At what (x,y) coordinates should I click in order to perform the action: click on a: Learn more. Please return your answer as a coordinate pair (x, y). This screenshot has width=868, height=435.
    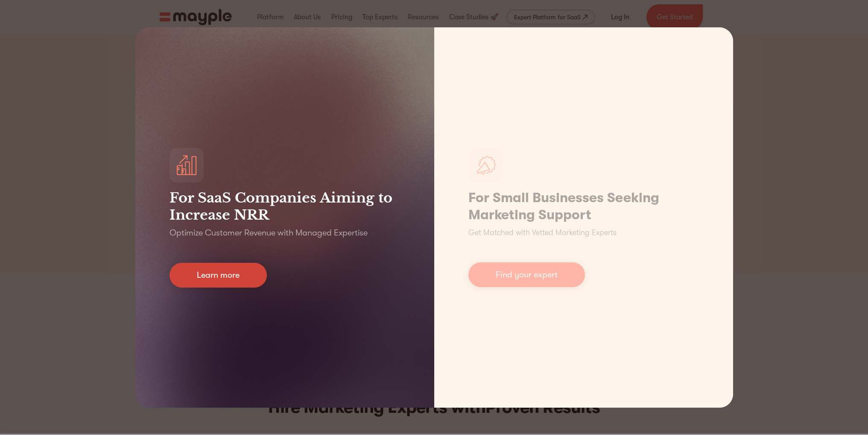
    Looking at the image, I should click on (218, 275).